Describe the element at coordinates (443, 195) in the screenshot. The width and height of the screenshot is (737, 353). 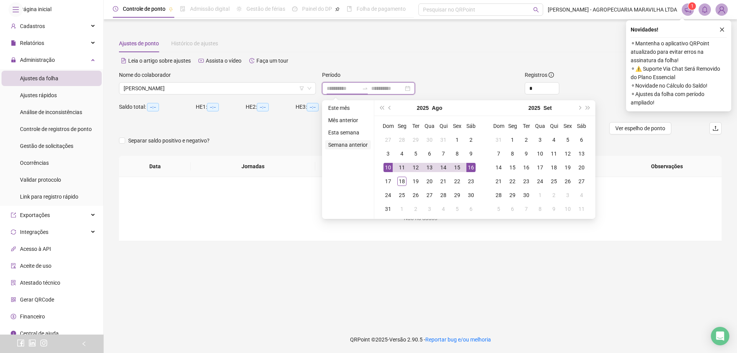
I see `td: 2025-08-28` at that location.